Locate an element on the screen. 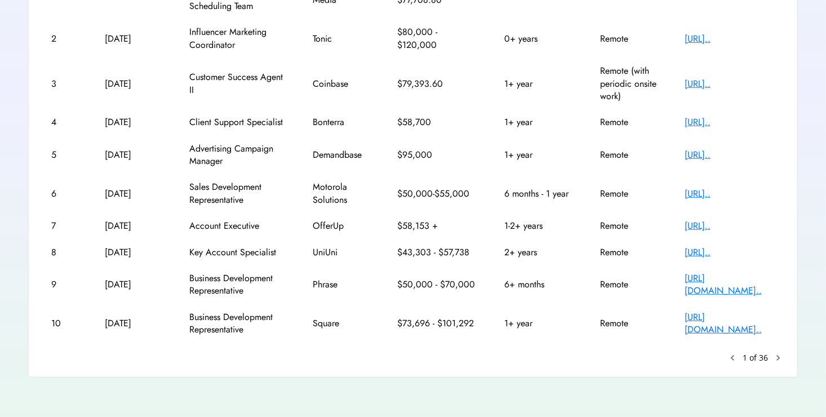 Image resolution: width=826 pixels, height=417 pixels. div: Square is located at coordinates (342, 324).